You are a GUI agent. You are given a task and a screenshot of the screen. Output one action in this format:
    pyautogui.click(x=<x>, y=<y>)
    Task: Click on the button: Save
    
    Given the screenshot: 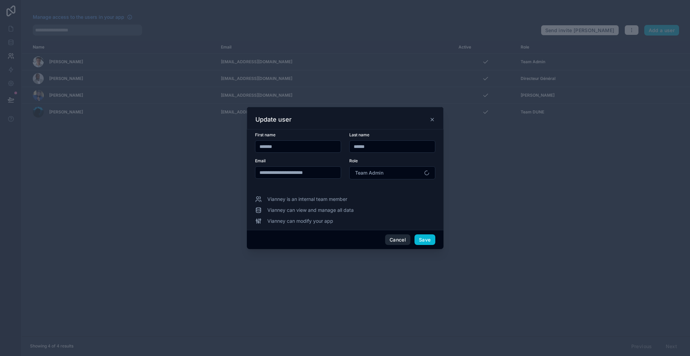 What is the action you would take?
    pyautogui.click(x=425, y=240)
    